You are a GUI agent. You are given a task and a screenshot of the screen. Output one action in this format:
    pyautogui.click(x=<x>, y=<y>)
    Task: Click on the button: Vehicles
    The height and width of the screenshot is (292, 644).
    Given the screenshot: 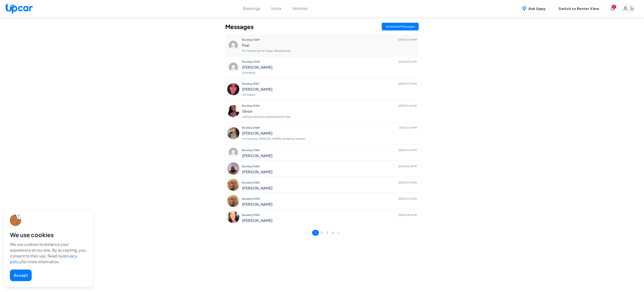 What is the action you would take?
    pyautogui.click(x=300, y=8)
    